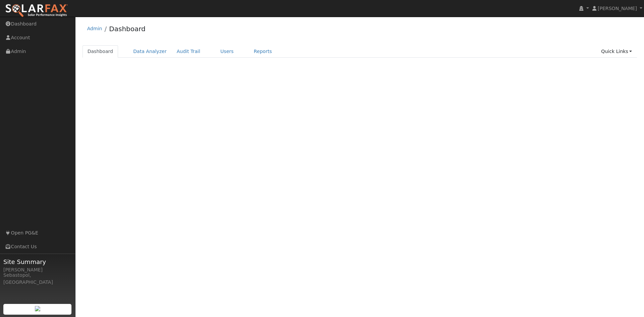 The width and height of the screenshot is (644, 317). I want to click on a: Quick Links, so click(616, 52).